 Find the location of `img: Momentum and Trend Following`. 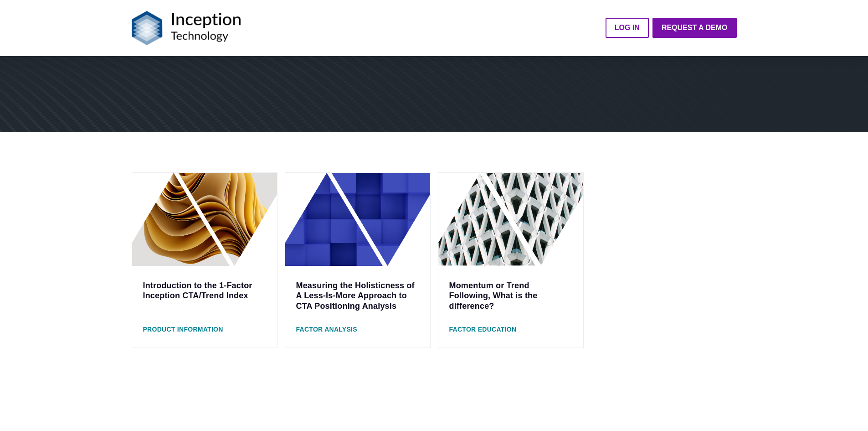

img: Momentum and Trend Following is located at coordinates (511, 219).